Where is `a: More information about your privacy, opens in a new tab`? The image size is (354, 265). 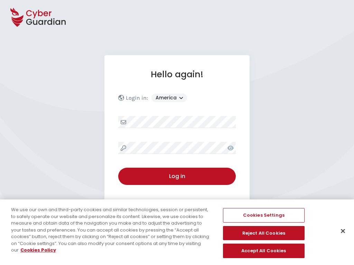 a: More information about your privacy, opens in a new tab is located at coordinates (38, 250).